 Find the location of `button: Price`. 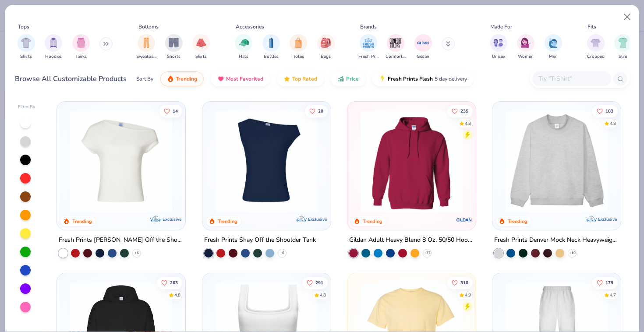

button: Price is located at coordinates (348, 79).